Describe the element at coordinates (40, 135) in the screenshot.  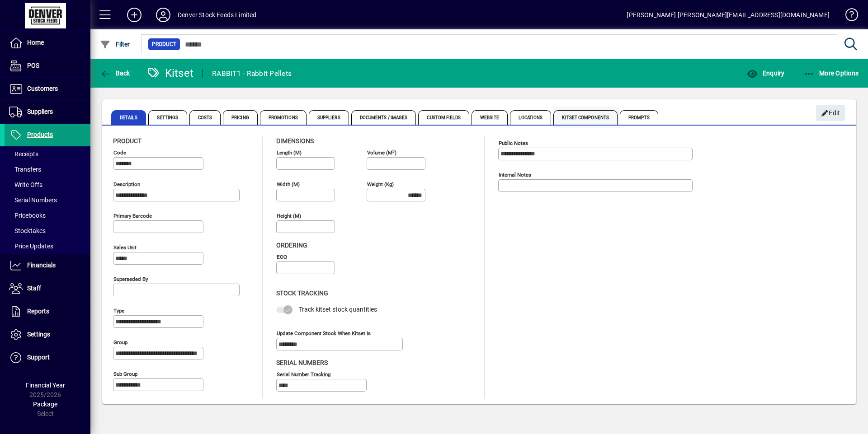
I see `span: Products` at that location.